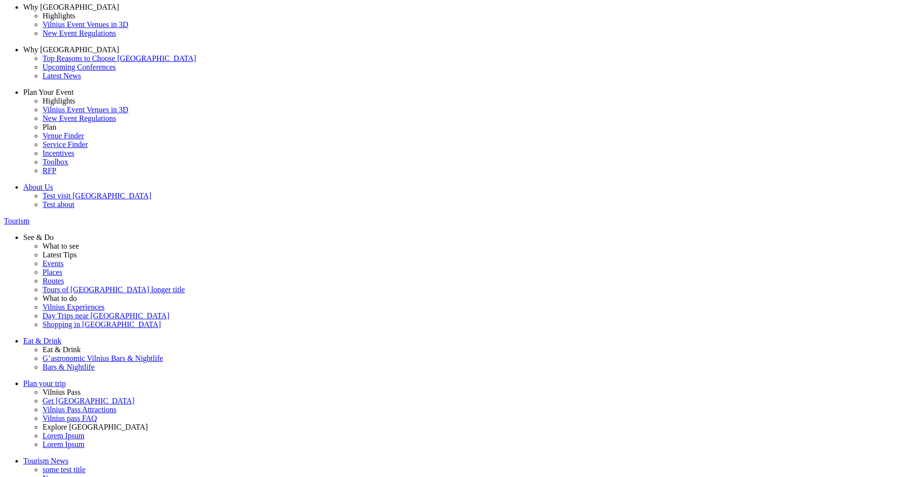  What do you see at coordinates (470, 341) in the screenshot?
I see `a: Eat & Drink` at bounding box center [470, 341].